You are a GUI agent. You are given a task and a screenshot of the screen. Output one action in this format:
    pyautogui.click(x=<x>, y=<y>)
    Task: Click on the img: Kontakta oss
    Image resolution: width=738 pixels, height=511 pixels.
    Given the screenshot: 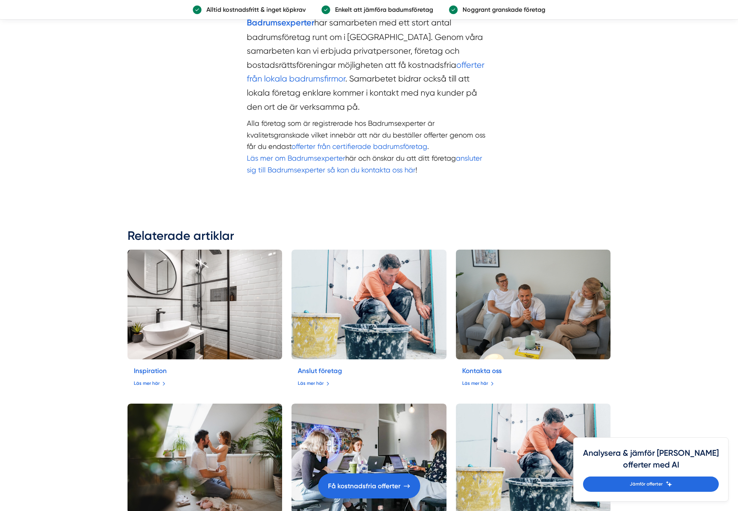 What is the action you would take?
    pyautogui.click(x=533, y=305)
    